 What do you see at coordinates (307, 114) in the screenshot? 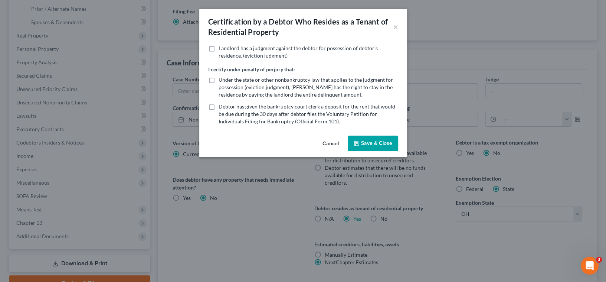
I see `span: Debtor has given the bankruptcy court clerk a deposit for the rent that would be due during the 3...` at bounding box center [307, 114].